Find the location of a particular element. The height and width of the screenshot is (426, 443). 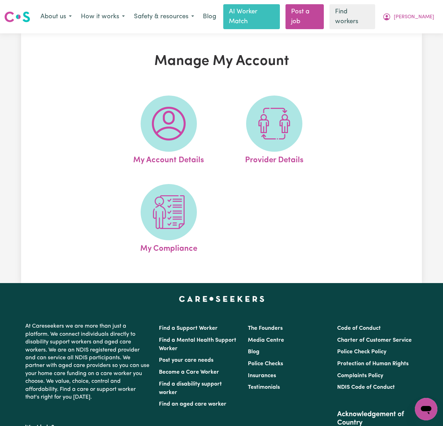

a: Police Checks is located at coordinates (265, 364).